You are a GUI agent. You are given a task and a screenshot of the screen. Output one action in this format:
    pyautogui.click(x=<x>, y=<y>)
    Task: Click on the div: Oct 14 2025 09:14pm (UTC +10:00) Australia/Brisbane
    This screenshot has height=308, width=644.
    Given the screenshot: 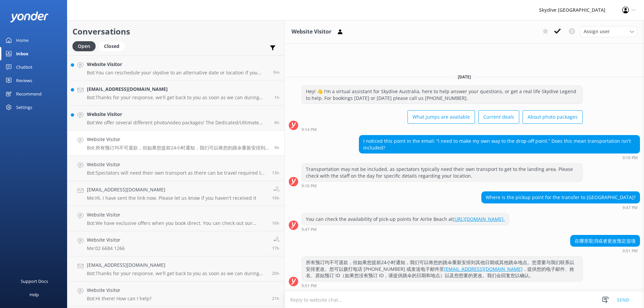 What is the action you would take?
    pyautogui.click(x=442, y=129)
    